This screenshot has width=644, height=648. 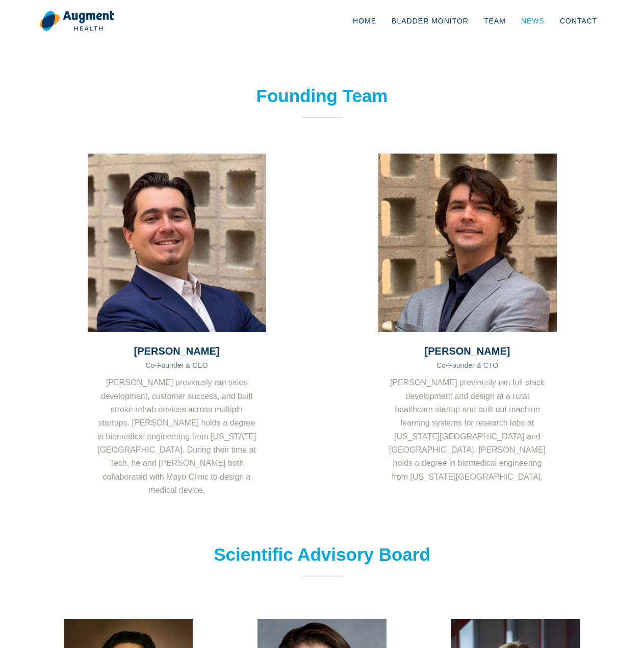 What do you see at coordinates (77, 21) in the screenshot?
I see `img: logo` at bounding box center [77, 21].